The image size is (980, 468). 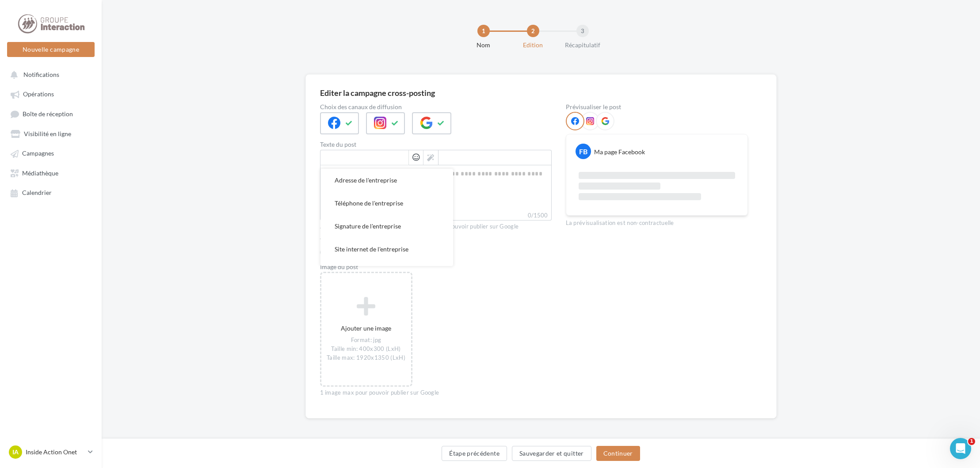 What do you see at coordinates (657, 107) in the screenshot?
I see `div: Prévisualiser le post` at bounding box center [657, 107].